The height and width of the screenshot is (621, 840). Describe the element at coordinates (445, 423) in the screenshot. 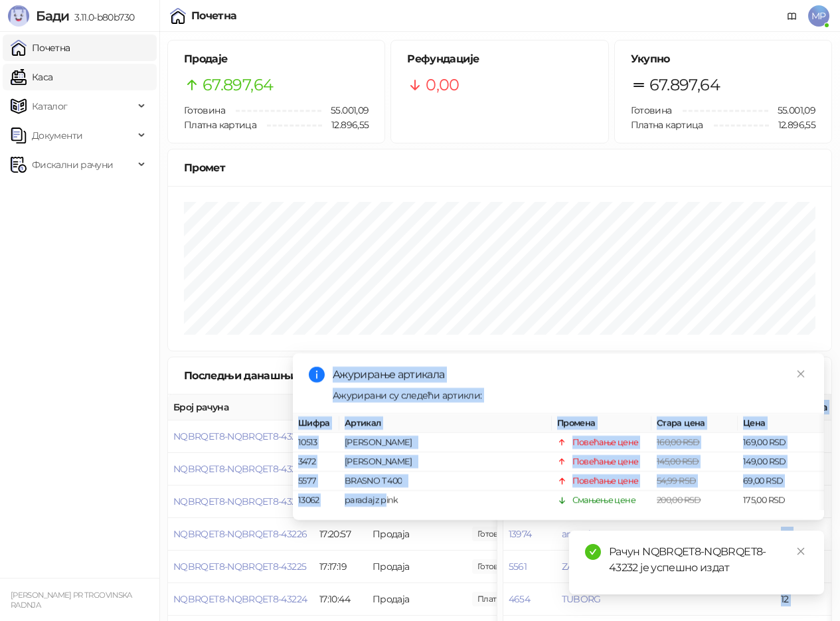

I see `th: Артикал` at that location.